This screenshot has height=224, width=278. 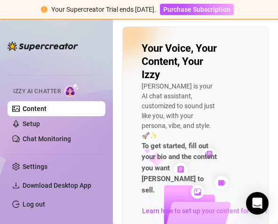 What do you see at coordinates (34, 109) in the screenshot?
I see `a: Content` at bounding box center [34, 109].